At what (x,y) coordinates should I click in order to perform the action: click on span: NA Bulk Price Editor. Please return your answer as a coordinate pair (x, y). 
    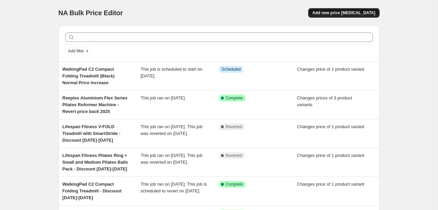
    Looking at the image, I should click on (91, 13).